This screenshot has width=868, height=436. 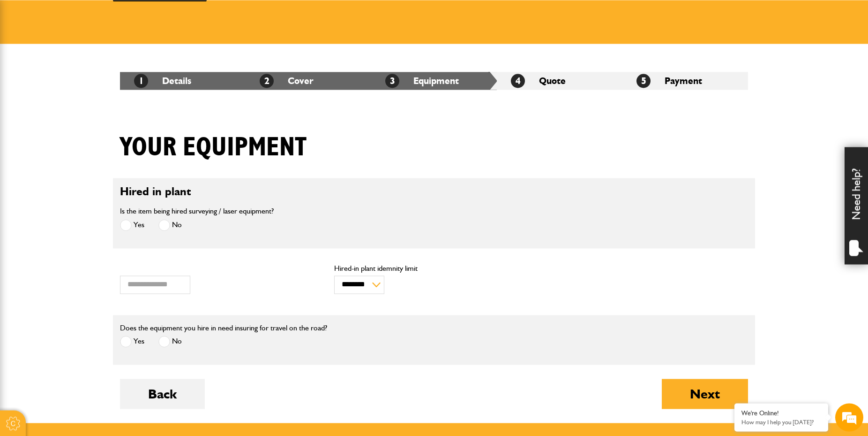 What do you see at coordinates (162, 81) in the screenshot?
I see `a: 1Details` at bounding box center [162, 81].